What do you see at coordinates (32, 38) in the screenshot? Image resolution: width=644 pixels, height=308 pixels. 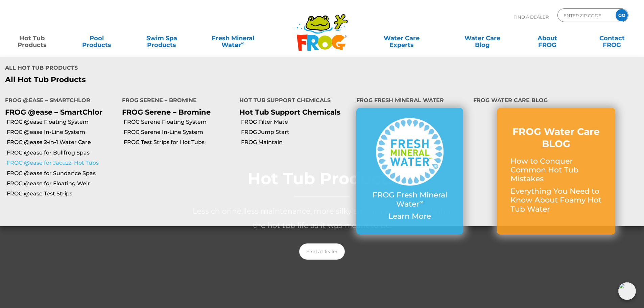 I see `a: Hot TubProducts` at bounding box center [32, 38].